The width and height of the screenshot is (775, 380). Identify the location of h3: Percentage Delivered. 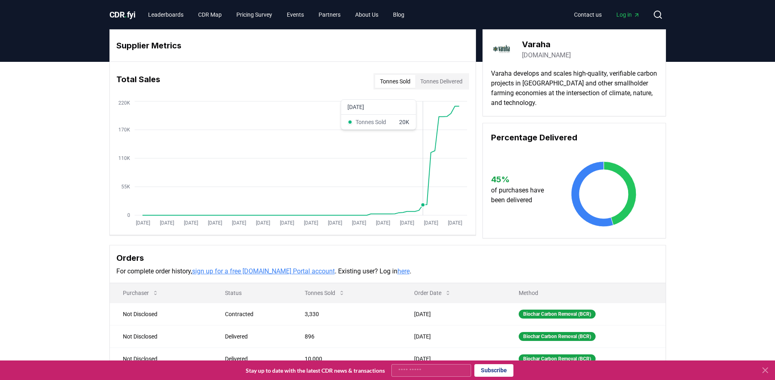
(574, 138).